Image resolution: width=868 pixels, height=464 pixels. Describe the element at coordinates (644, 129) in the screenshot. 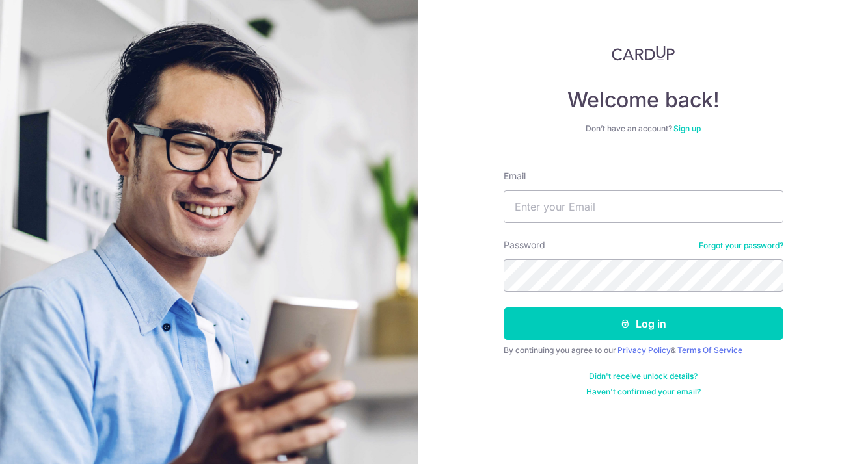

I see `div: Don’t have an account?` at that location.